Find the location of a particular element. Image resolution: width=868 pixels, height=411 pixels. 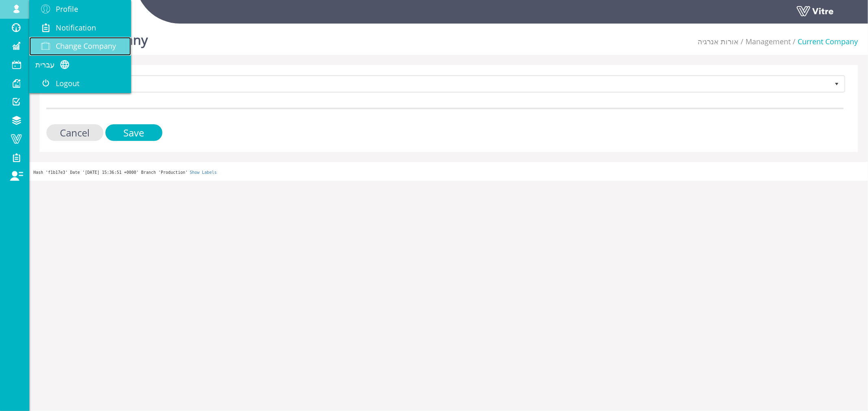

span: Change Company is located at coordinates (86, 46).